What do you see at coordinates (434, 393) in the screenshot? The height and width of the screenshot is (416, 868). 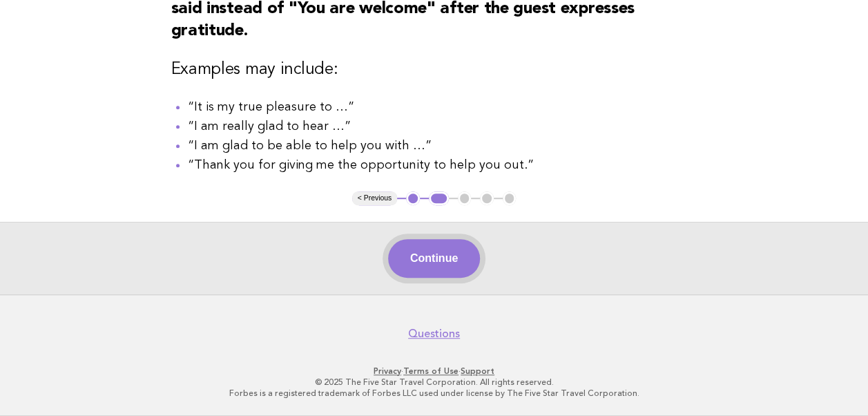 I see `p: Forbes is a registered trademark of Forbes LLC used under license by The Five Star Travel Corpora...` at bounding box center [434, 393].